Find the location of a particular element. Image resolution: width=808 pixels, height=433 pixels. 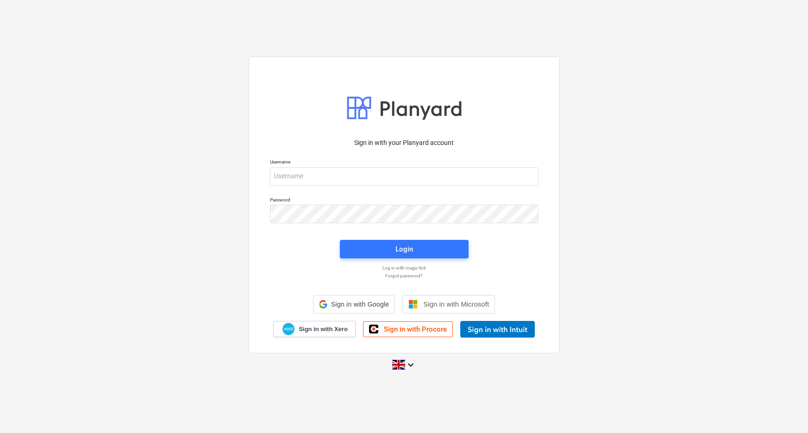

span: Sign in with Procore is located at coordinates (415, 329).